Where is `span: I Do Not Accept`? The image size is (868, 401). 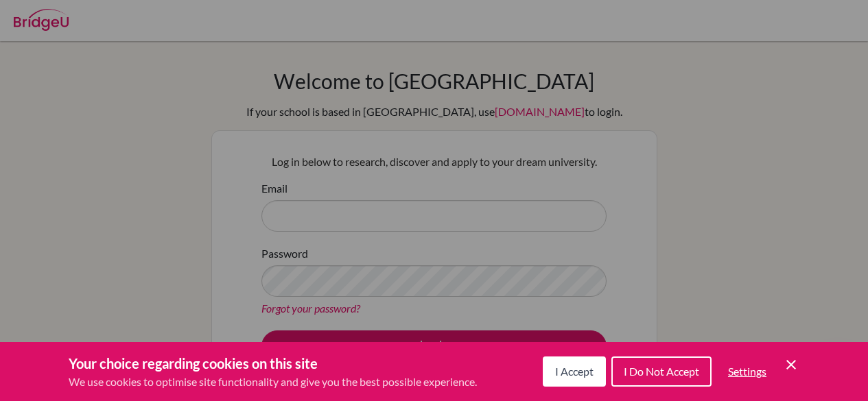
span: I Do Not Accept is located at coordinates (661, 372).